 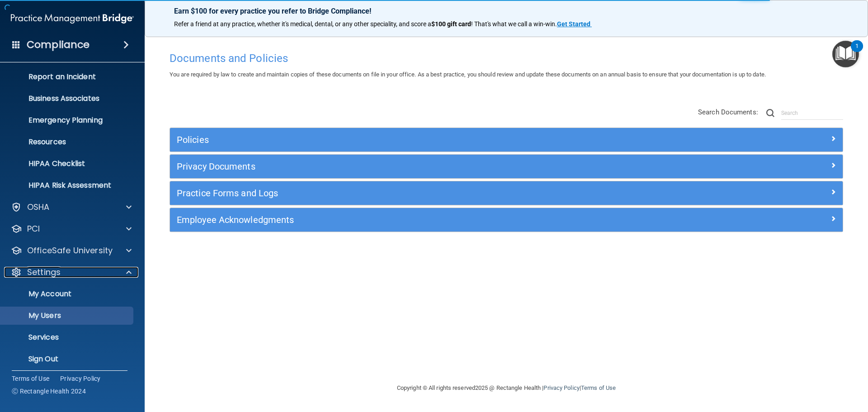 What do you see at coordinates (770, 113) in the screenshot?
I see `img: ic-search.3b580494.png` at bounding box center [770, 113].